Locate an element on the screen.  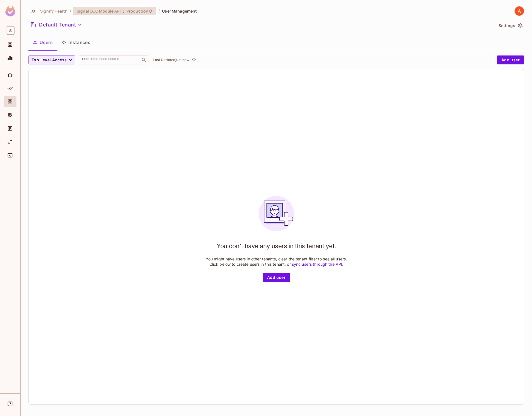
div: Elements is located at coordinates (10, 115).